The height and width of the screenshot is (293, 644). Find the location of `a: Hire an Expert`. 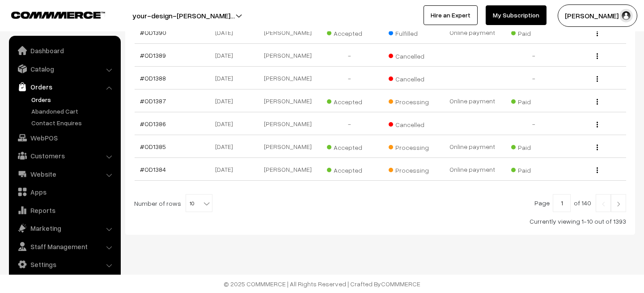

a: Hire an Expert is located at coordinates (450, 15).